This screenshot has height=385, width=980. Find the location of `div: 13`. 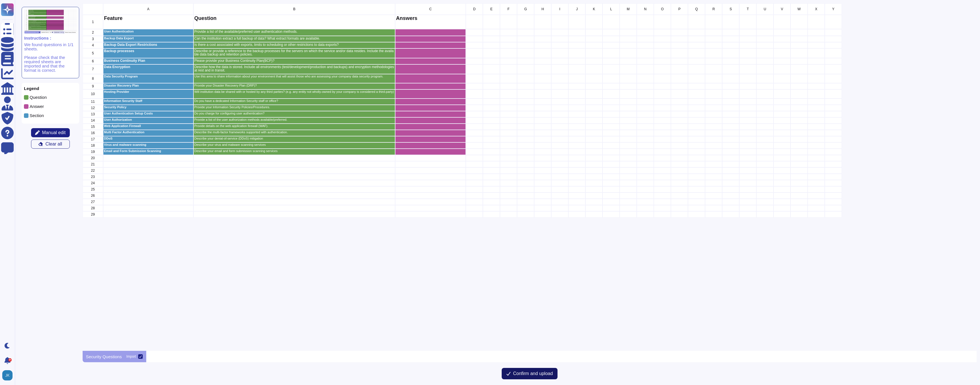

div: 13 is located at coordinates (93, 114).